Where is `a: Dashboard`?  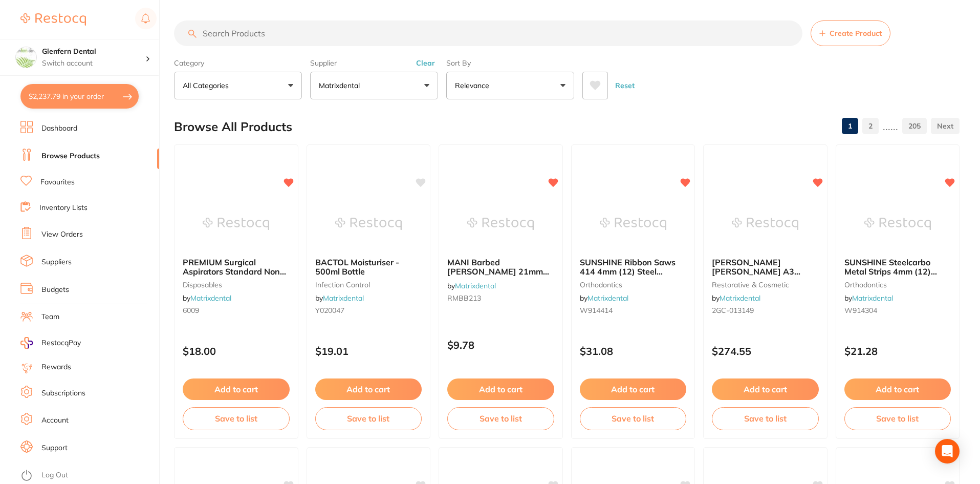 a: Dashboard is located at coordinates (59, 129).